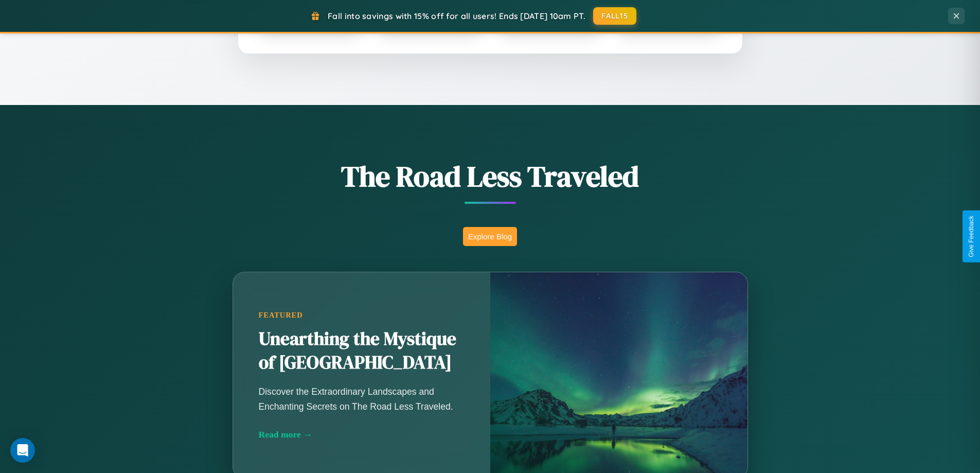  I want to click on button: FALL15, so click(615, 16).